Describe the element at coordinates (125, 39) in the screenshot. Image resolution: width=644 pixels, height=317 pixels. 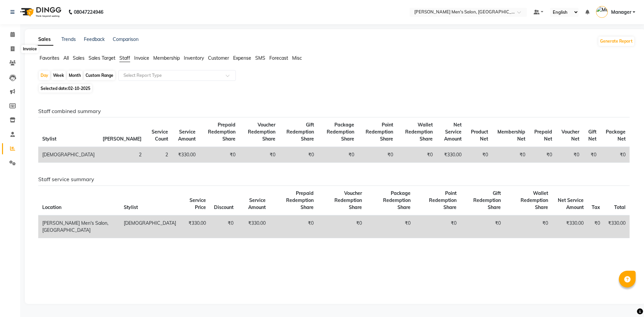
I see `a: Comparison` at that location.